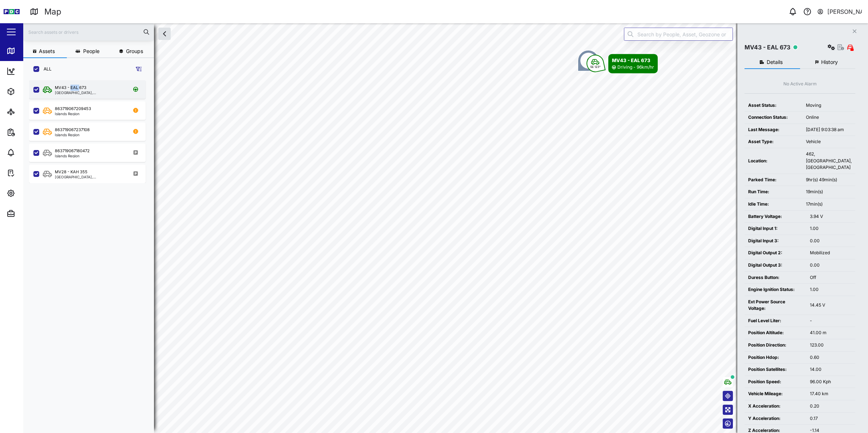 This screenshot has width=868, height=433. I want to click on div: 14.00, so click(830, 370).